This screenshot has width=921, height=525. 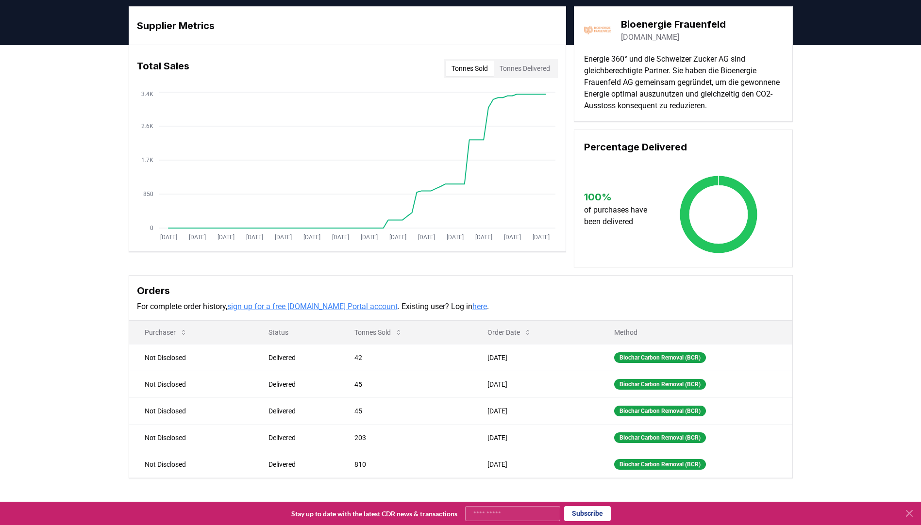 I want to click on p: Energie 360° und die Schweizer Zucker AG sind gleichberechtigte Partner. Sie haben die Bioenergie..., so click(x=683, y=83).